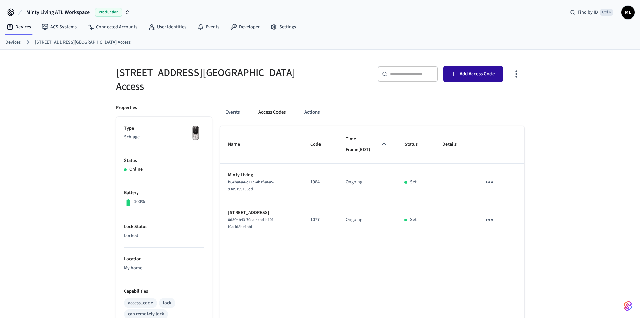 This screenshot has height=318, width=640. I want to click on p: Type, so click(164, 128).